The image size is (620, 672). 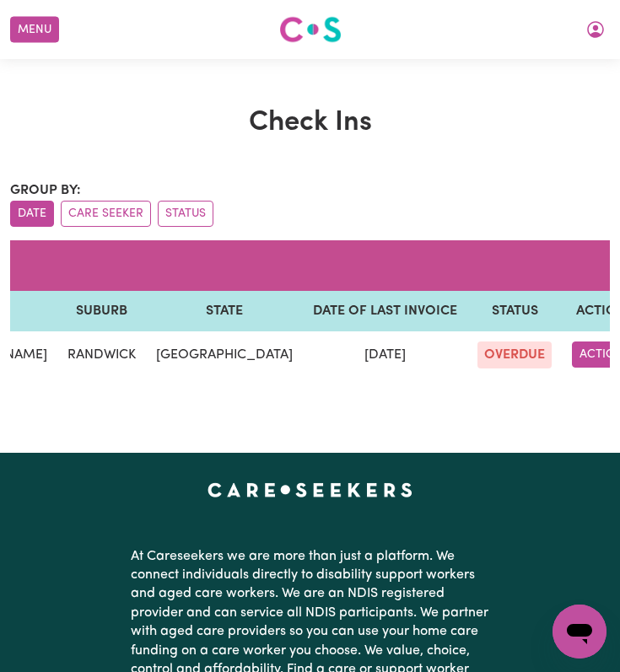 What do you see at coordinates (185, 213) in the screenshot?
I see `button: sort invoices by paid status` at bounding box center [185, 213].